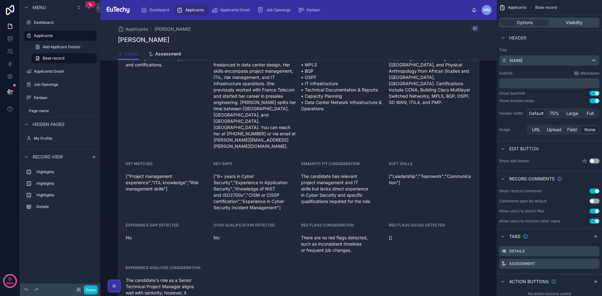 This screenshot has width=602, height=296. What do you see at coordinates (313, 10) in the screenshot?
I see `span: Kanban` at bounding box center [313, 10].